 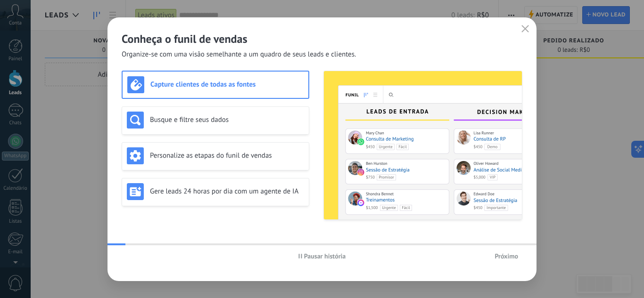 What do you see at coordinates (322, 256) in the screenshot?
I see `button: Pausar história` at bounding box center [322, 256].